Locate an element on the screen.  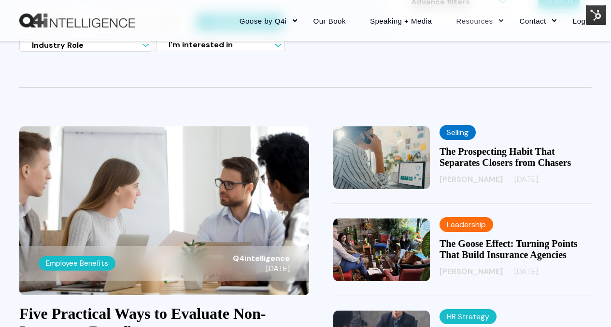
span: I'm interested in is located at coordinates (200, 44).